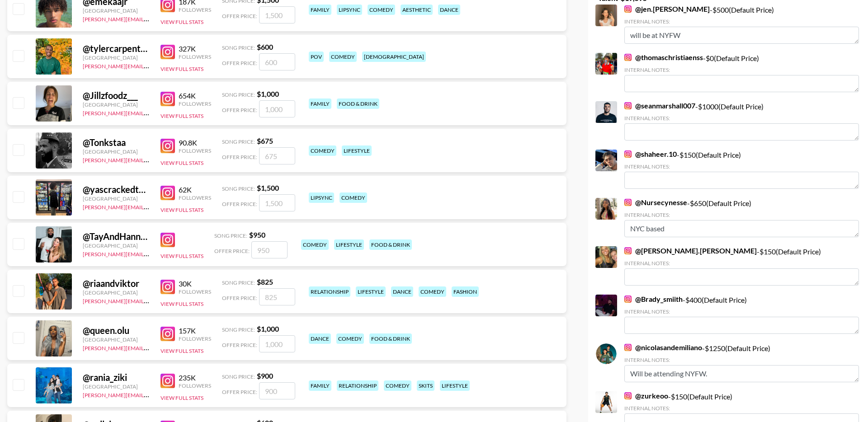  I want to click on div: skits, so click(425, 386).